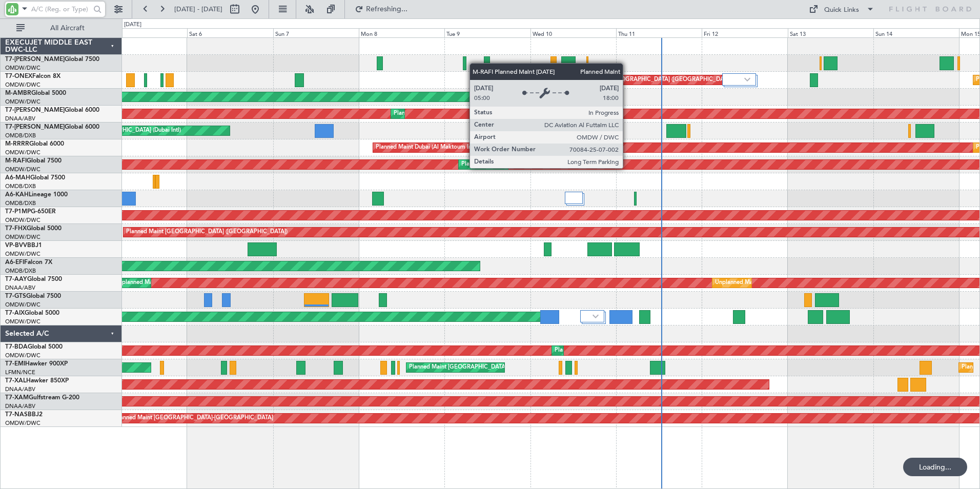 The width and height of the screenshot is (980, 489). I want to click on div: Loading..., so click(935, 467).